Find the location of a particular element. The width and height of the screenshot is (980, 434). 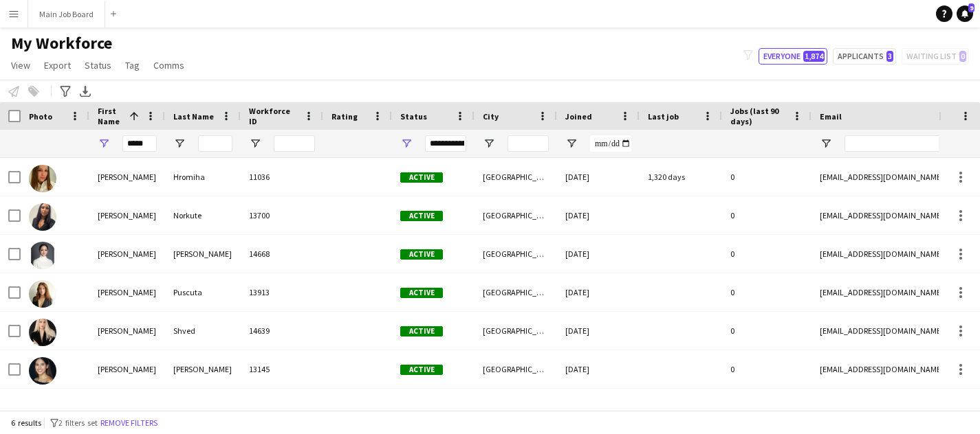

span: Photo is located at coordinates (41, 116).